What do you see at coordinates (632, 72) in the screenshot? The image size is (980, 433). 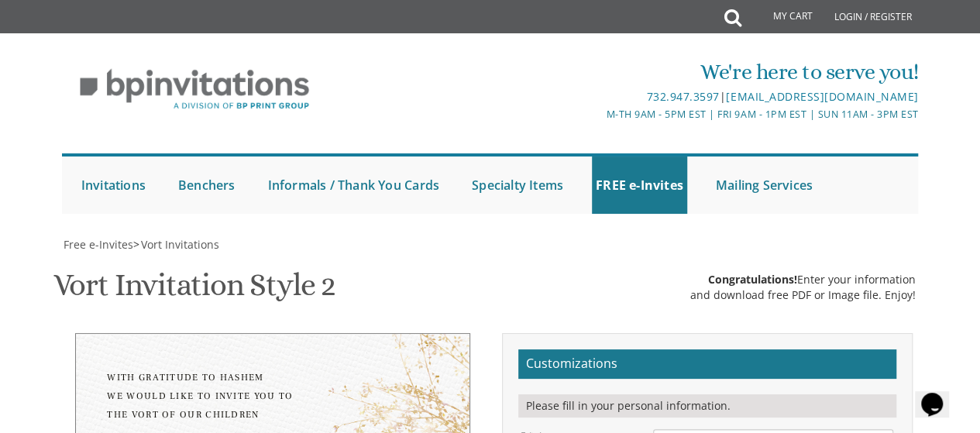 I see `div: We're here to serve you!` at bounding box center [632, 72].